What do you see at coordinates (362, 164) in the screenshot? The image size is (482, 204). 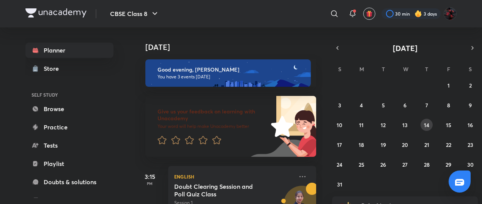 I see `button: August 25, 2025` at bounding box center [362, 164].